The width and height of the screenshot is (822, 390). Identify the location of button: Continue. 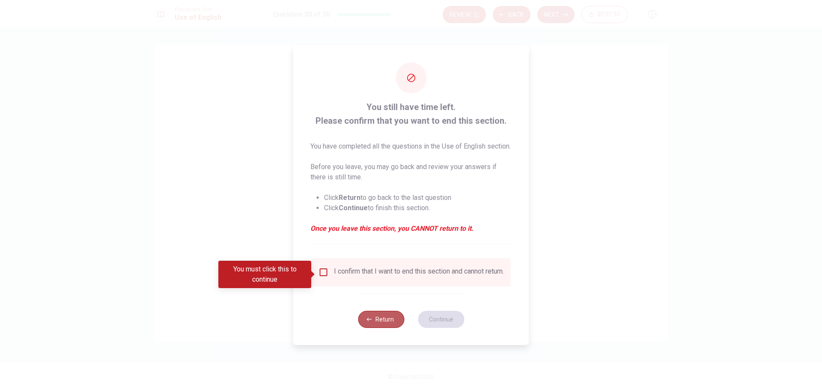
(441, 319).